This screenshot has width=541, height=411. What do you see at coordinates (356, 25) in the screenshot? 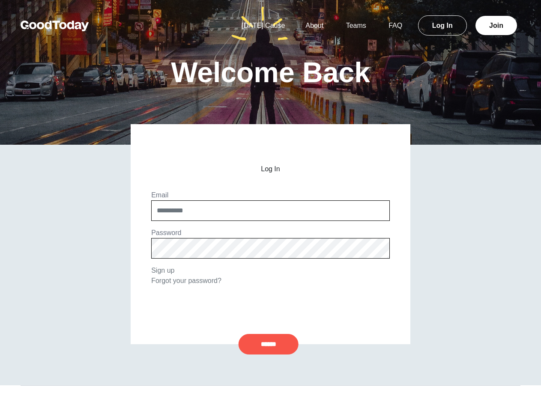
I see `a: Teams` at bounding box center [356, 25].